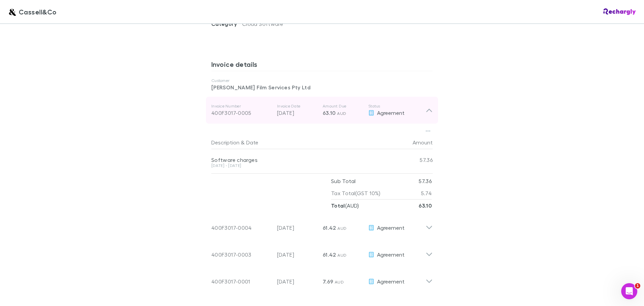 This screenshot has height=306, width=644. I want to click on p: Tax Total (GST 10%), so click(356, 193).